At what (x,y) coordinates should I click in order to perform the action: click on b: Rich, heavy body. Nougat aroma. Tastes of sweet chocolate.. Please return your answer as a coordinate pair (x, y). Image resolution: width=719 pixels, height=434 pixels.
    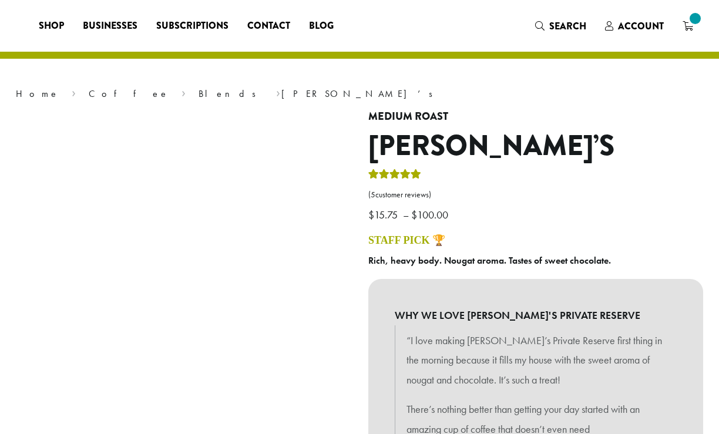
    Looking at the image, I should click on (490, 260).